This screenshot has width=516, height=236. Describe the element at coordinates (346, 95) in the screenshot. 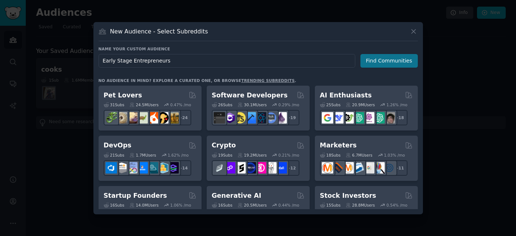

I see `h2: AI Enthusiasts` at that location.